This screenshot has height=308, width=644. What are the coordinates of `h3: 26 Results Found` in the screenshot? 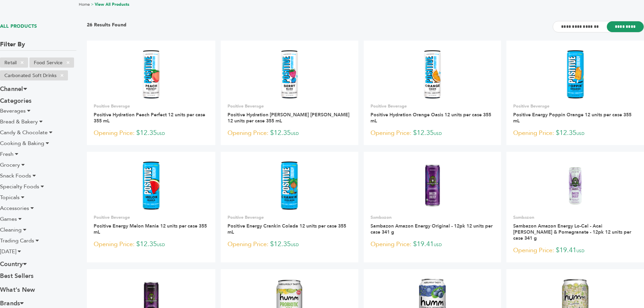 It's located at (106, 26).